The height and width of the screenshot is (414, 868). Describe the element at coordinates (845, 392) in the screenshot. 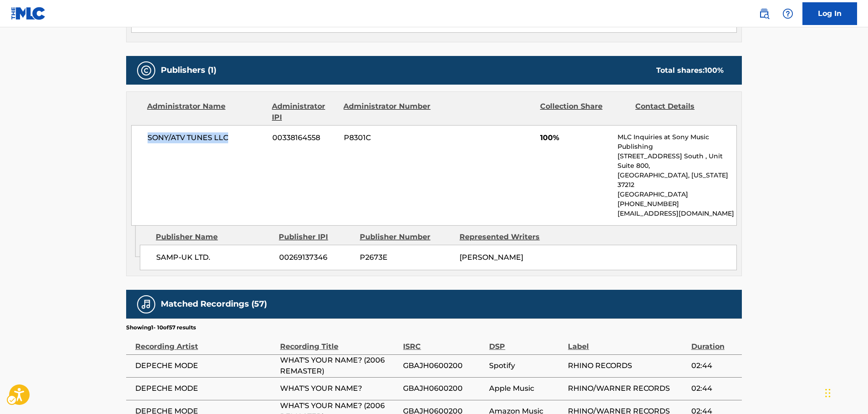

I see `div: Chat Widget` at that location.